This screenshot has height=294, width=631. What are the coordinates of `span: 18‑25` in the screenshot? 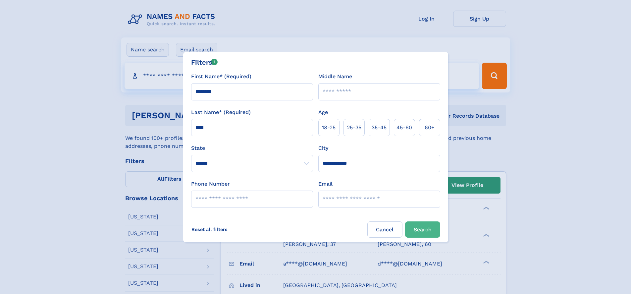 It's located at (329, 128).